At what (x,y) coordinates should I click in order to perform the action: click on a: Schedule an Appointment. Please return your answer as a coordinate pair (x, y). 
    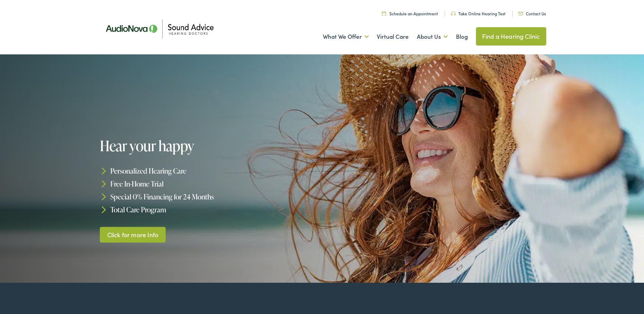
    Looking at the image, I should click on (410, 13).